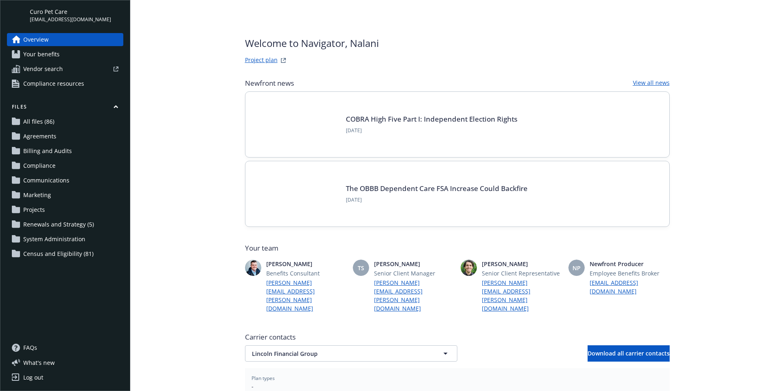  Describe the element at coordinates (651, 83) in the screenshot. I see `a: View all news` at that location.